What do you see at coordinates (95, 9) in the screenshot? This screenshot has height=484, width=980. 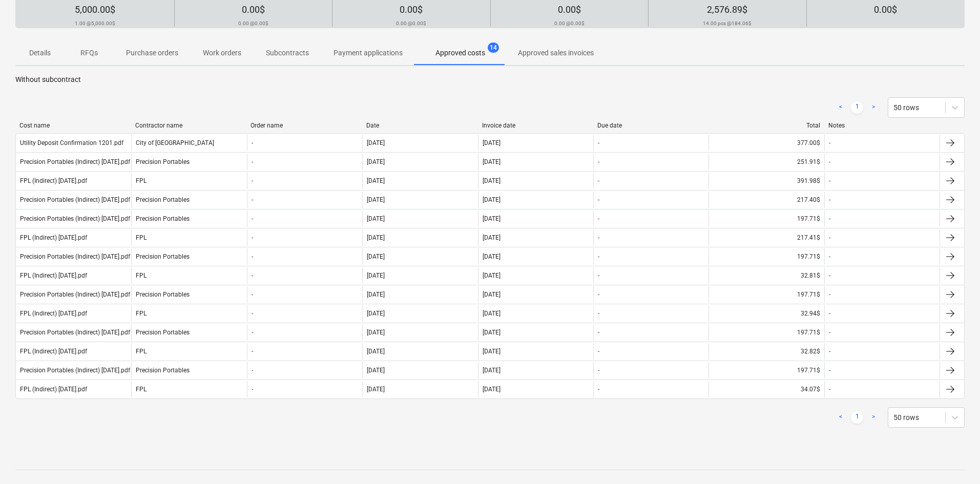 I see `span: 5,000.00$` at bounding box center [95, 9].